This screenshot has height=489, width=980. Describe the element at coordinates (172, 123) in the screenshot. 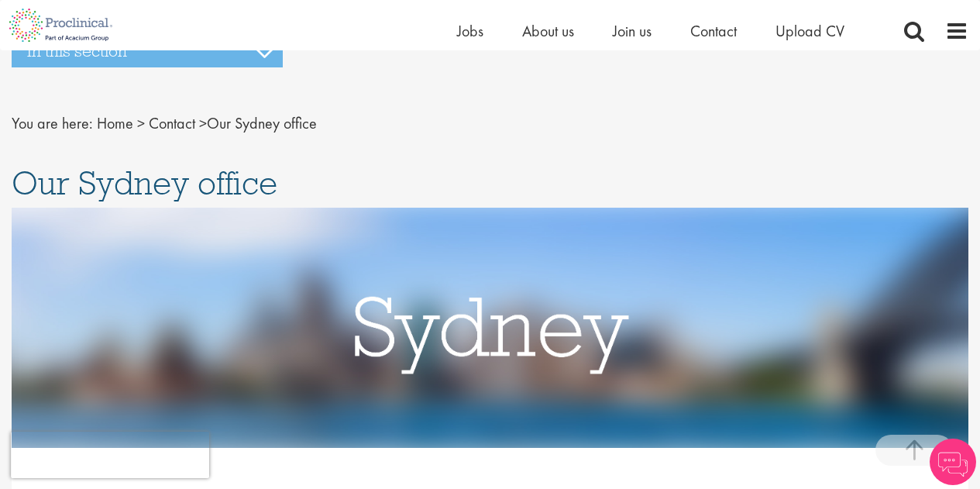

I see `a: breadcrumb link to Contact` at that location.